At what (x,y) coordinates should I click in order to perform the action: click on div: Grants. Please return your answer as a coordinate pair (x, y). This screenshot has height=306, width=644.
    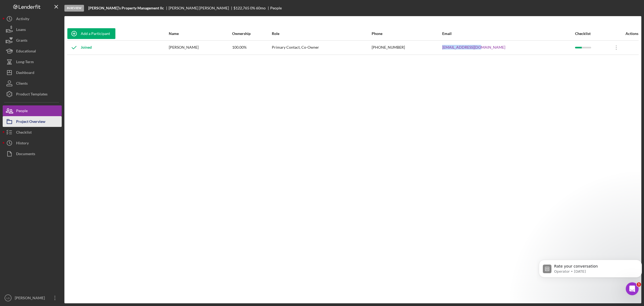
    Looking at the image, I should click on (22, 41).